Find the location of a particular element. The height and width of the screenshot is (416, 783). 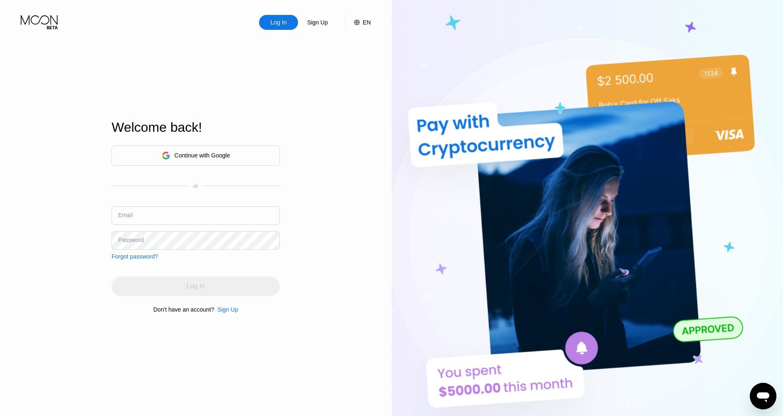

div: Don't have an account? is located at coordinates (184, 310).